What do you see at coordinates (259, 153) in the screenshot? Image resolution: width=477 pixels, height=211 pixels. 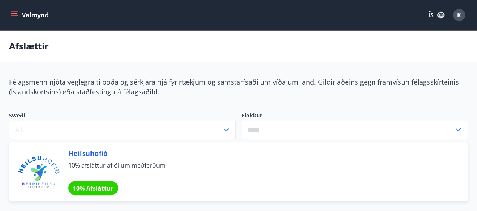 I see `span: Heilsuhofið` at bounding box center [259, 153].